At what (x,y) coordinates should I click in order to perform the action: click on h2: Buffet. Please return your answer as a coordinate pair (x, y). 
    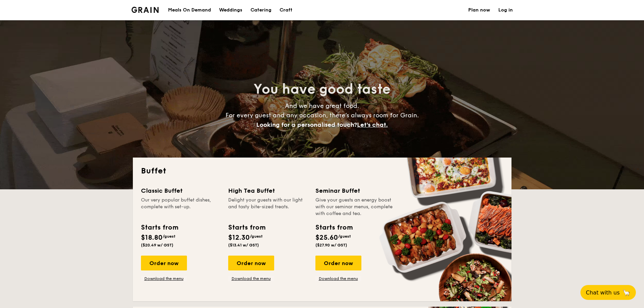
    Looking at the image, I should click on (322, 171).